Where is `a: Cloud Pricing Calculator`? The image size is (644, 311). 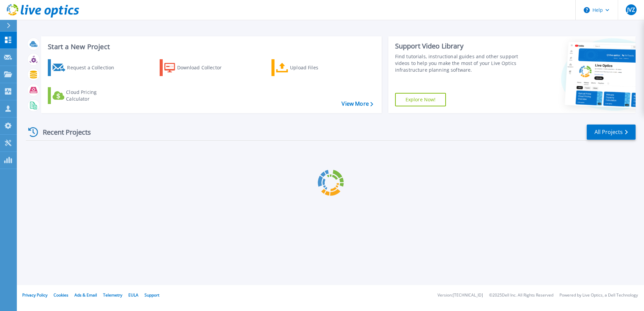
a: Cloud Pricing Calculator is located at coordinates (85, 96).